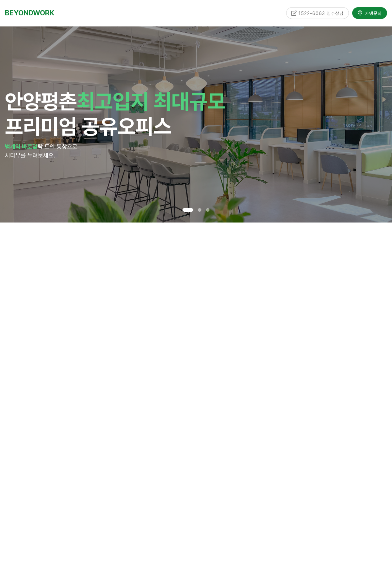 This screenshot has width=392, height=578. I want to click on span: 안양 프리미엄 공유오피스, so click(115, 114).